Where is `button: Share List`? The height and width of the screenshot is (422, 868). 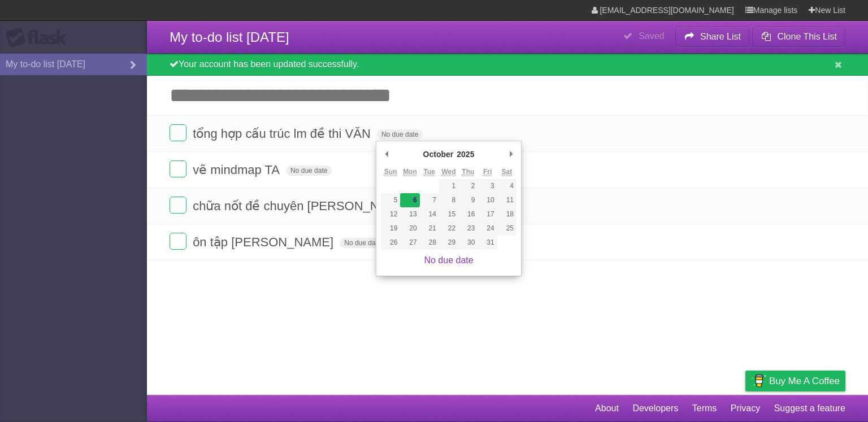 button: Share List is located at coordinates (713, 37).